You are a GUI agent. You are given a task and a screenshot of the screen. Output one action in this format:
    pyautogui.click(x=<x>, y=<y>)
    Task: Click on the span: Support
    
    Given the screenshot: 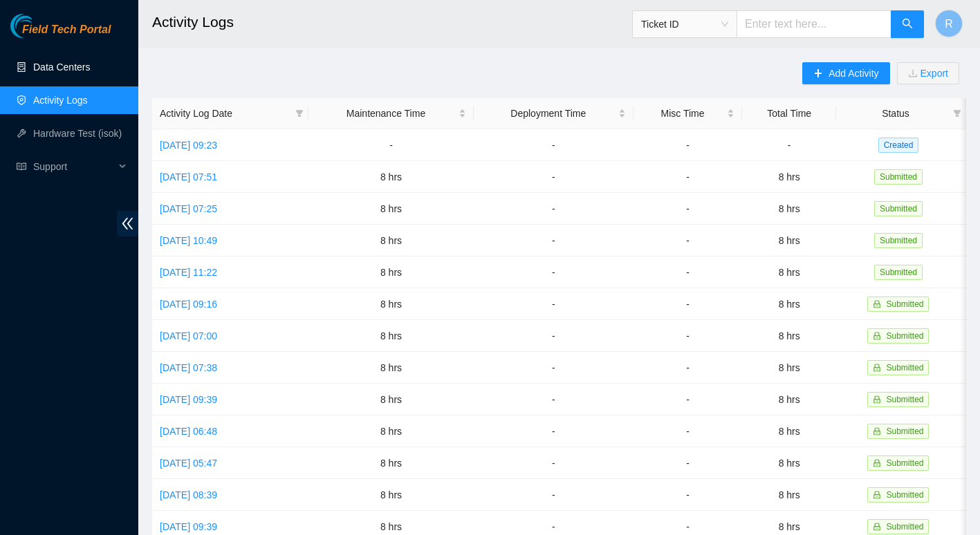 What is the action you would take?
    pyautogui.click(x=74, y=167)
    